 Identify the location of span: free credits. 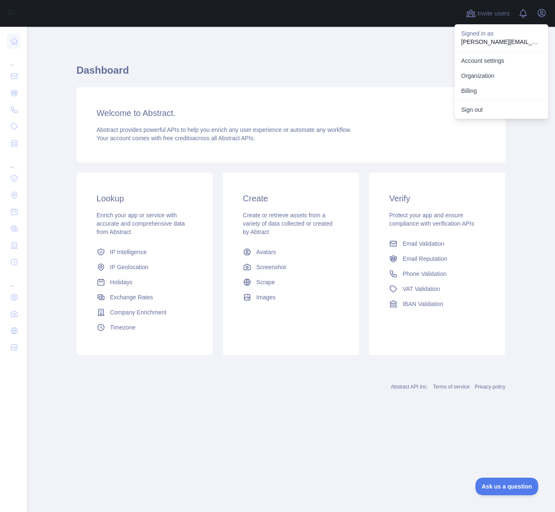
(177, 138).